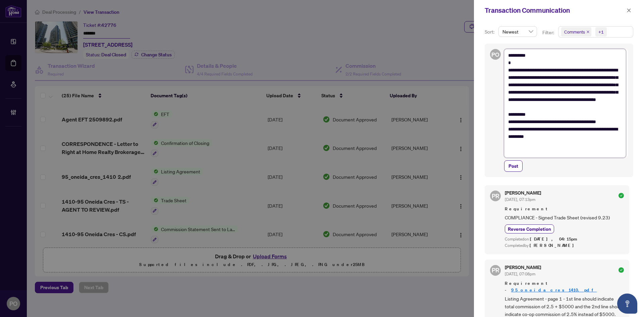 This screenshot has height=317, width=644. I want to click on p: Sort:, so click(490, 32).